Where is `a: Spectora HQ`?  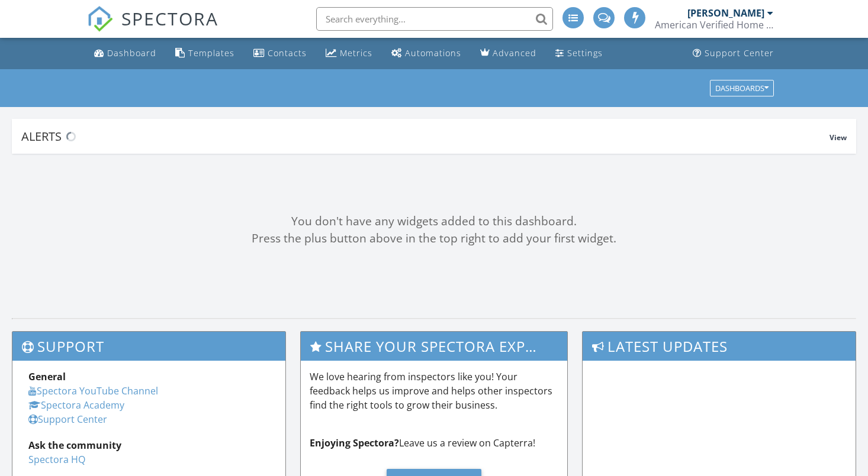 a: Spectora HQ is located at coordinates (57, 460).